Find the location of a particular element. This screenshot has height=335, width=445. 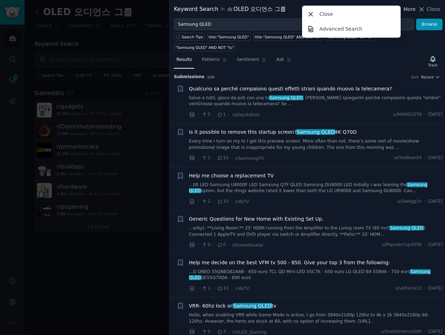

span: u/Sw4gg1n is located at coordinates (409, 202).